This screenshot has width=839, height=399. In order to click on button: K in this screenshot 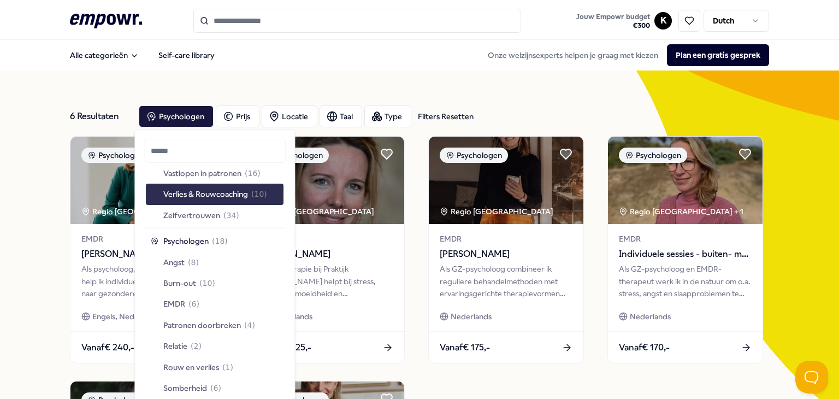, I will do `click(663, 21)`.